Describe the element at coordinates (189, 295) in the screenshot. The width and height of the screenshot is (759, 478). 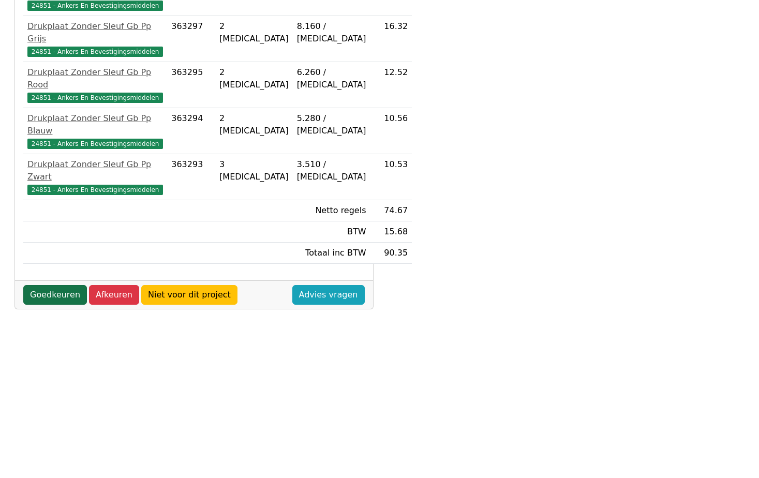
I see `a: Niet voor dit project` at that location.